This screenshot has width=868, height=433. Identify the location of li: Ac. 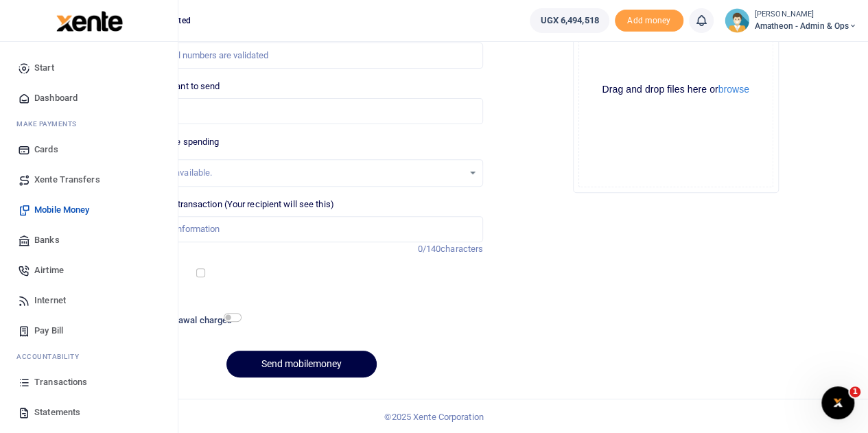
(88, 357).